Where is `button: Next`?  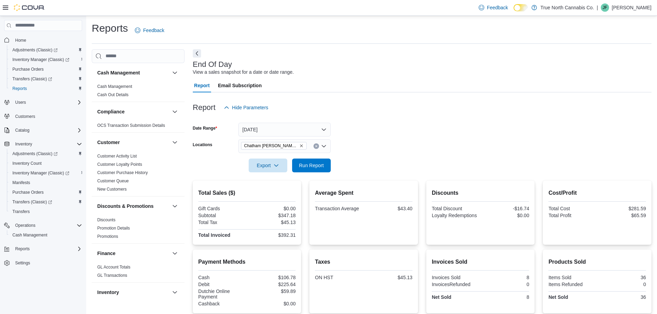 button: Next is located at coordinates (197, 53).